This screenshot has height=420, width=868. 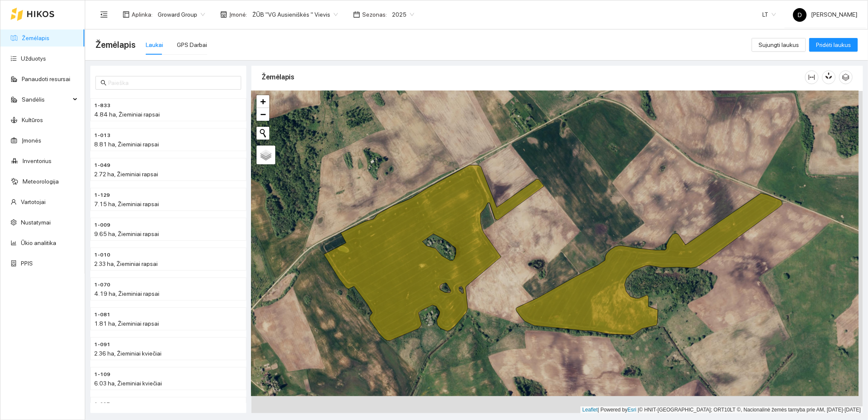 I want to click on a: Leaflet, so click(x=591, y=410).